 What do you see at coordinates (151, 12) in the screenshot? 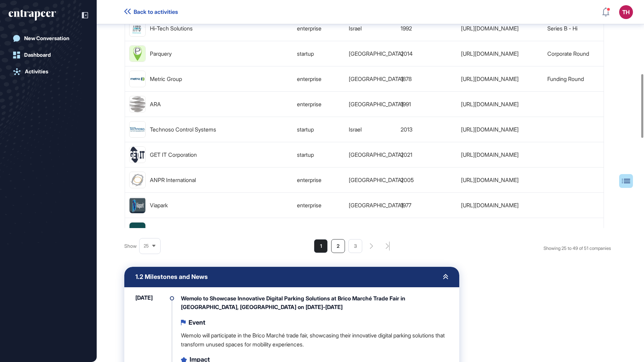
I see `a: Back to activities` at bounding box center [151, 12].